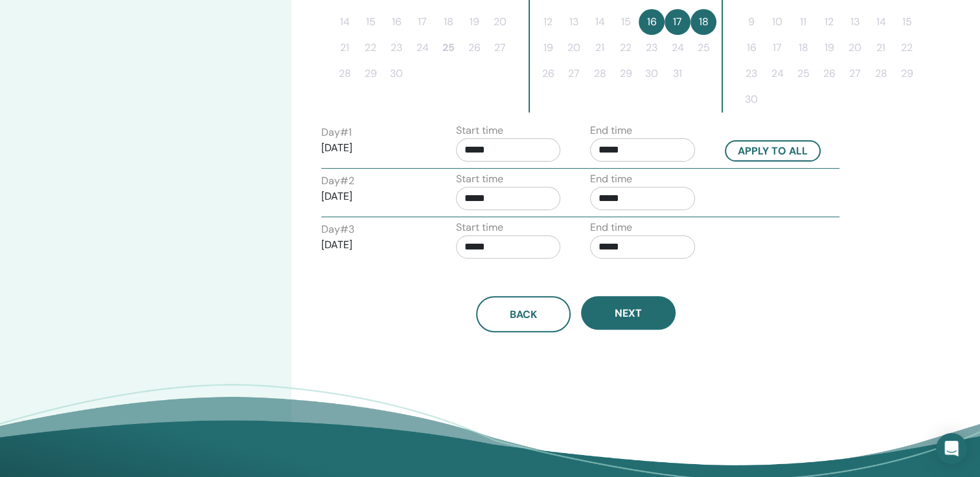  I want to click on label: Day # 2, so click(338, 181).